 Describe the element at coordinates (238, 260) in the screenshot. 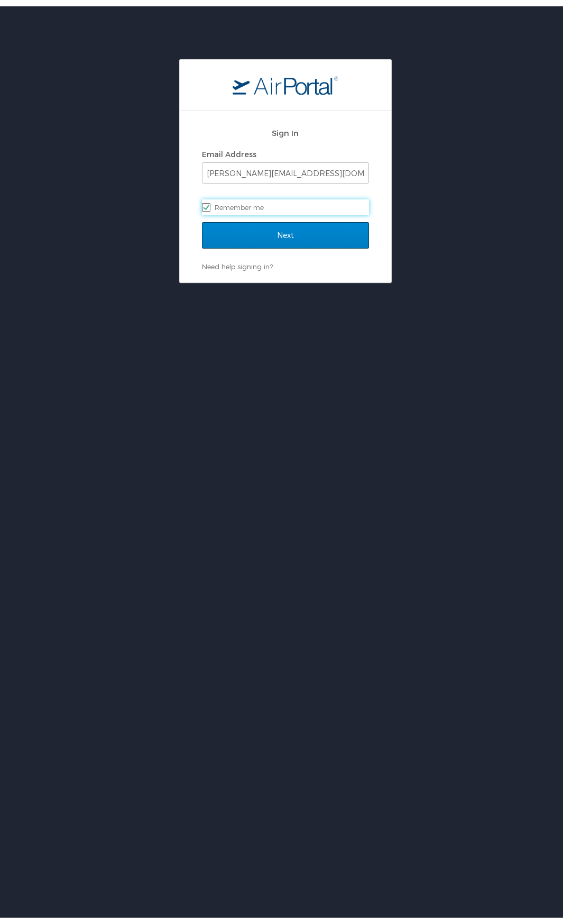

I see `a: Need help signing in?` at that location.